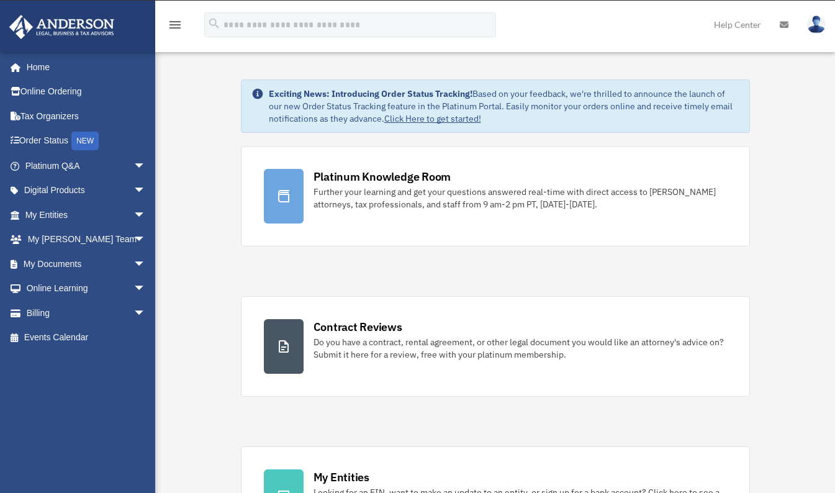 The height and width of the screenshot is (493, 835). What do you see at coordinates (86, 289) in the screenshot?
I see `a: Online Learningarrow_drop_down` at bounding box center [86, 289].